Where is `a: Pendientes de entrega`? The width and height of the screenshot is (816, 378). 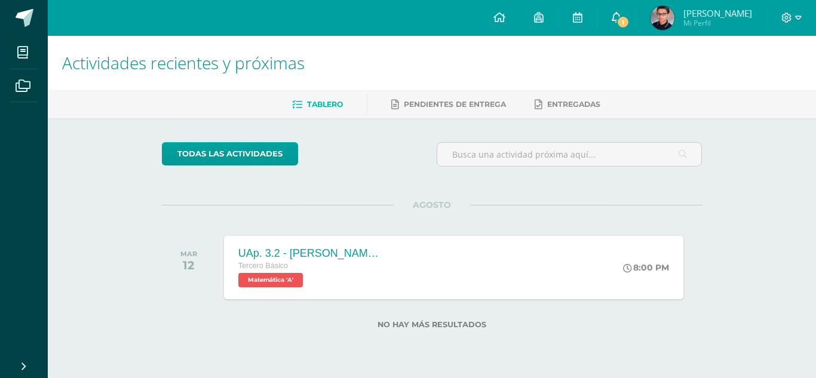
a: Pendientes de entrega is located at coordinates (449, 105).